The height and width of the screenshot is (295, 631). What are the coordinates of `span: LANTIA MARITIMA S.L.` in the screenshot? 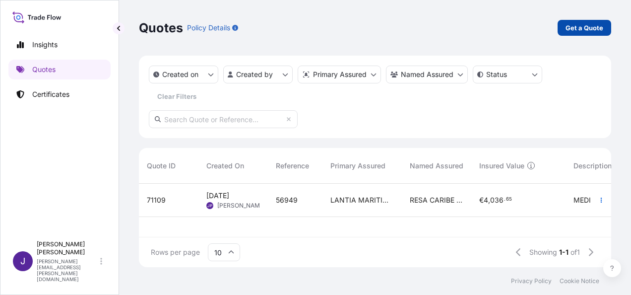 It's located at (362, 200).